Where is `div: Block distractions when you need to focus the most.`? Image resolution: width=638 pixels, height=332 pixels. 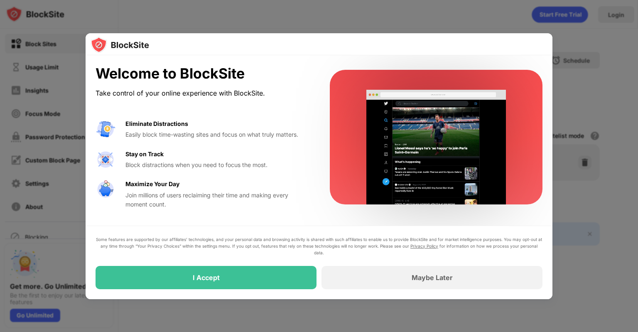 div: Block distractions when you need to focus the most. is located at coordinates (218, 165).